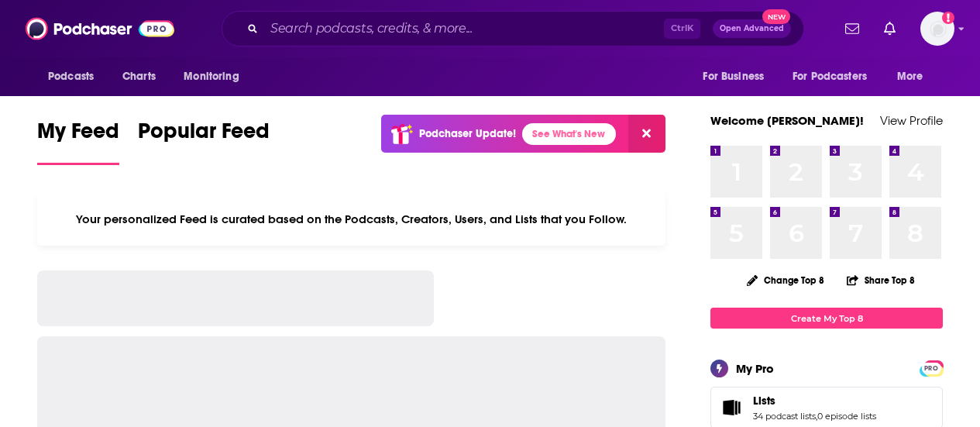  Describe the element at coordinates (569, 134) in the screenshot. I see `a: See What's New` at that location.